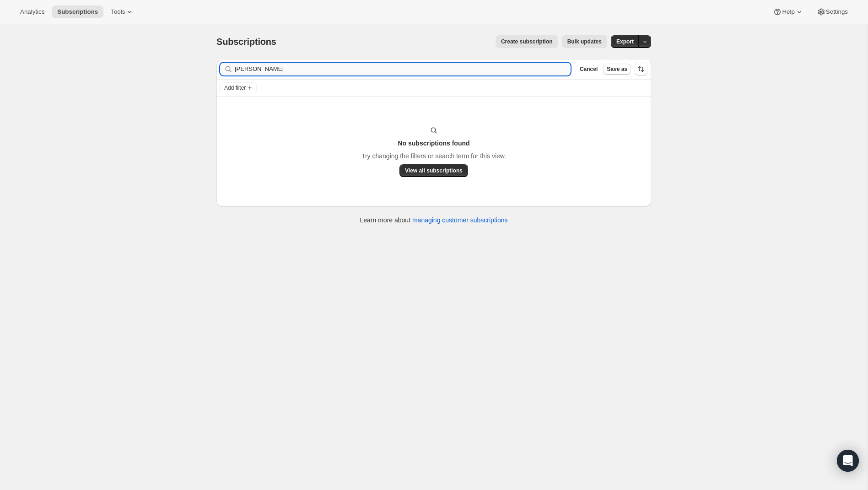 The width and height of the screenshot is (868, 490). Describe the element at coordinates (460, 220) in the screenshot. I see `a: managing customer subscriptions` at that location.